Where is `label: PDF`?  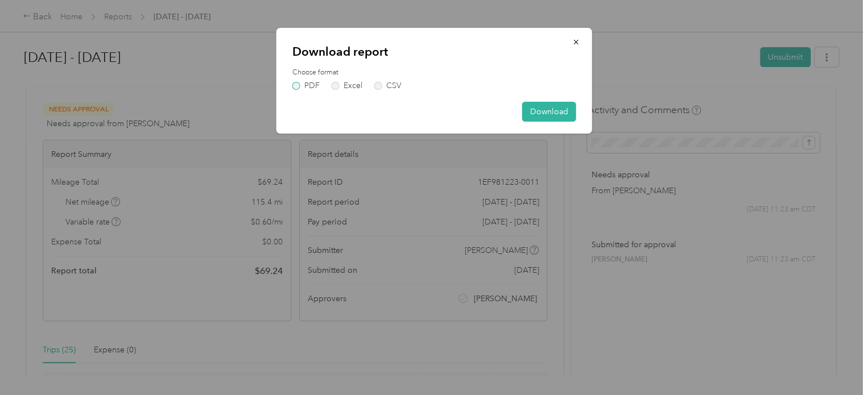
label: PDF is located at coordinates (306, 86).